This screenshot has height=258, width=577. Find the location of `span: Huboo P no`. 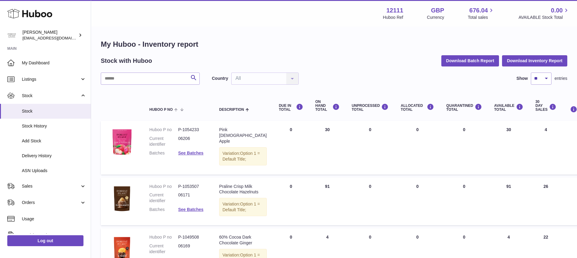

span: Huboo P no is located at coordinates (161, 110).